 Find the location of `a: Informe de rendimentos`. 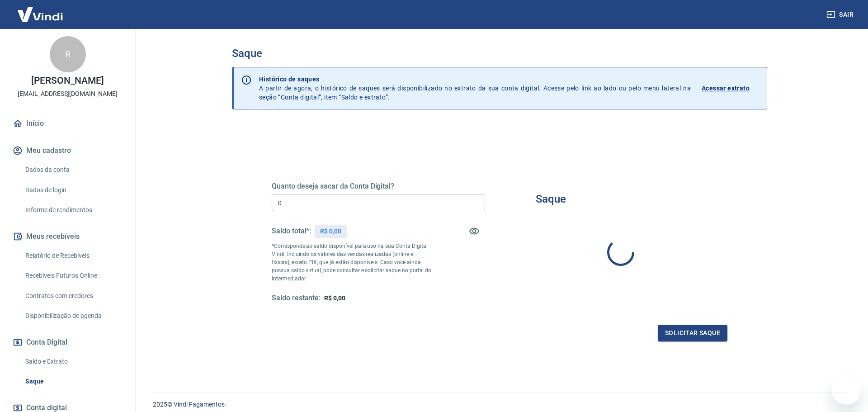

a: Informe de rendimentos is located at coordinates (73, 210).